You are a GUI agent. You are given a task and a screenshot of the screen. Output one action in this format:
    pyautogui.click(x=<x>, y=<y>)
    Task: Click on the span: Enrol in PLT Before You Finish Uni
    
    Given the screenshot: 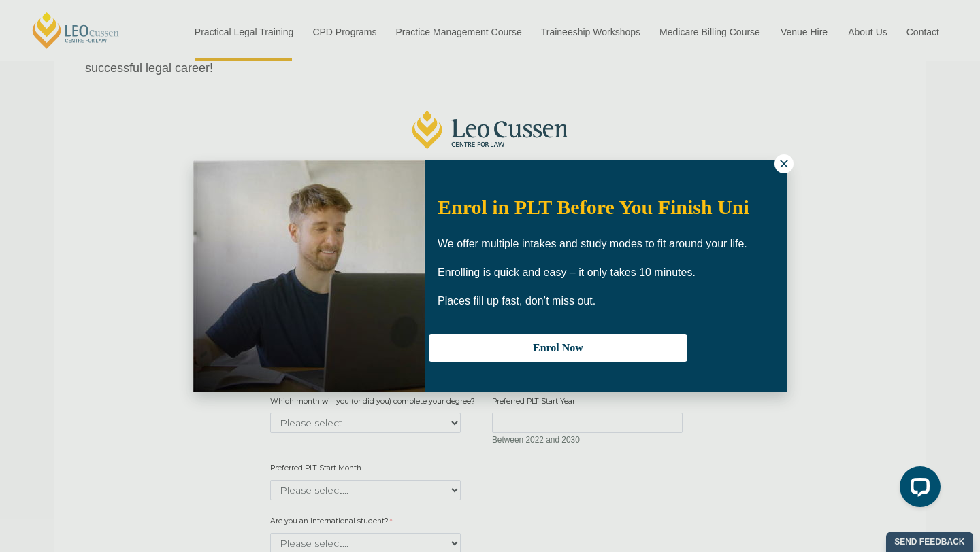 What is the action you would take?
    pyautogui.click(x=593, y=207)
    